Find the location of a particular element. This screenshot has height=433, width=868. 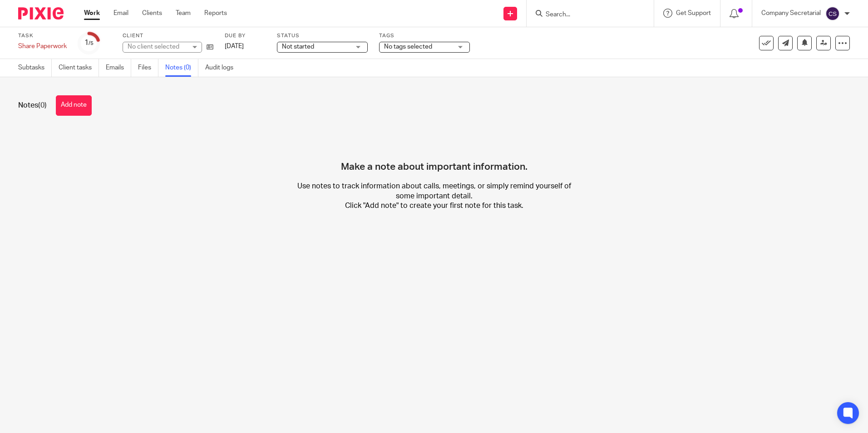

span: Not started is located at coordinates (298, 47).